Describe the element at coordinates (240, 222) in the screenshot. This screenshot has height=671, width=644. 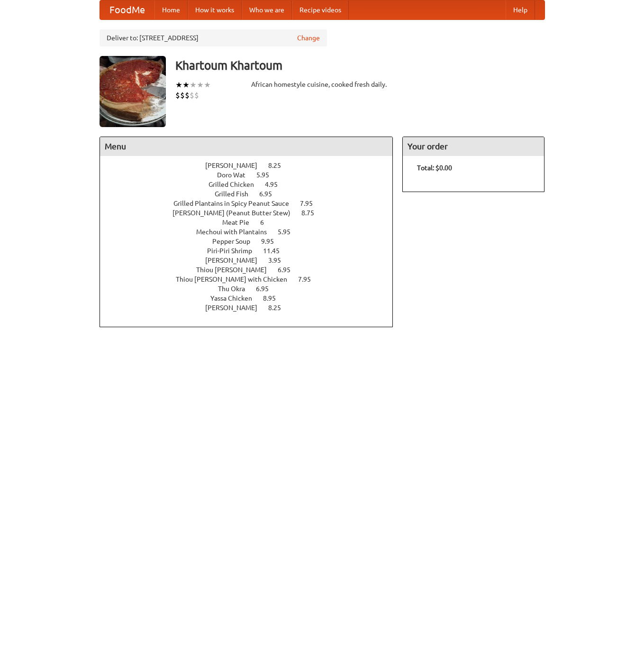
I see `span: Meat Pie` at that location.